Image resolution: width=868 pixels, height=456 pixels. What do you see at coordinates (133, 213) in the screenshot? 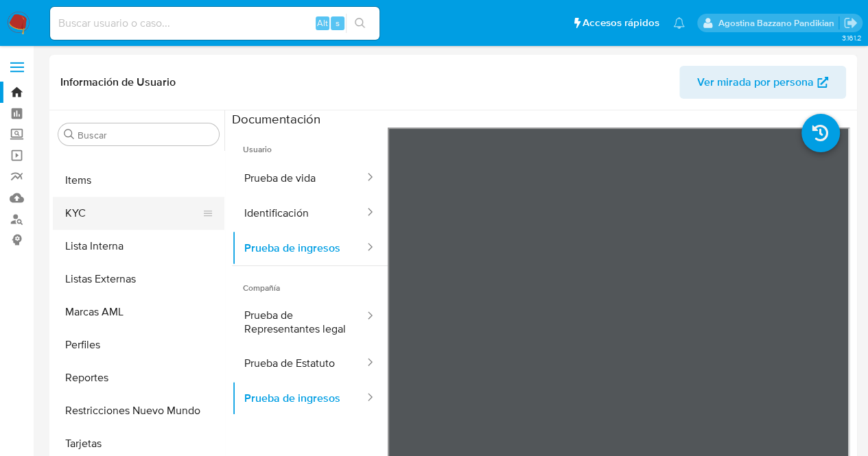
I see `button: KYC` at bounding box center [133, 213].